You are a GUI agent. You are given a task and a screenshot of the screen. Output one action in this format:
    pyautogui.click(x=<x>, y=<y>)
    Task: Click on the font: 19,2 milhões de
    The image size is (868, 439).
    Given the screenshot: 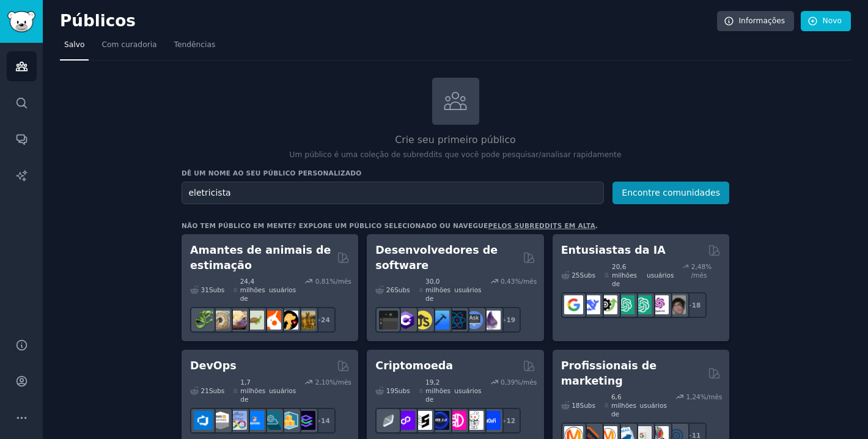 What is the action you would take?
    pyautogui.click(x=438, y=391)
    